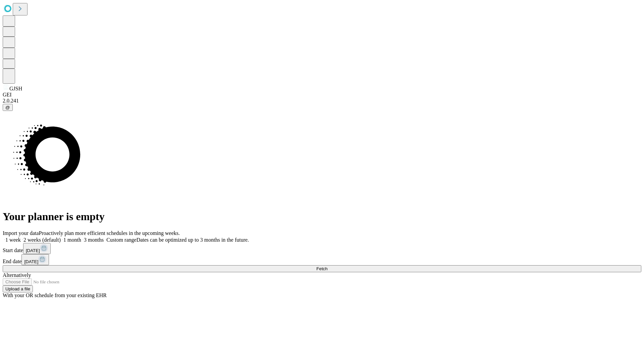 Image resolution: width=644 pixels, height=363 pixels. What do you see at coordinates (18, 289) in the screenshot?
I see `button: Upload a file` at bounding box center [18, 289].